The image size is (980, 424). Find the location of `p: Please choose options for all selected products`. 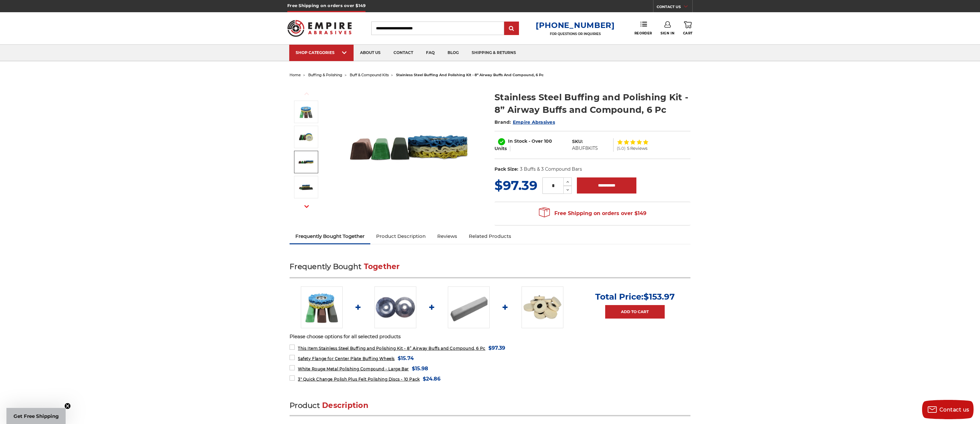

p: Please choose options for all selected products is located at coordinates (490, 337).